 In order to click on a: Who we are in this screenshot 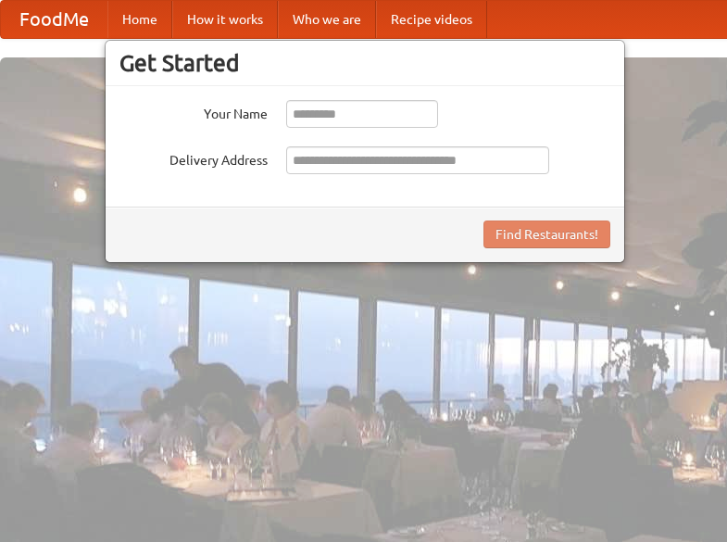, I will do `click(327, 19)`.